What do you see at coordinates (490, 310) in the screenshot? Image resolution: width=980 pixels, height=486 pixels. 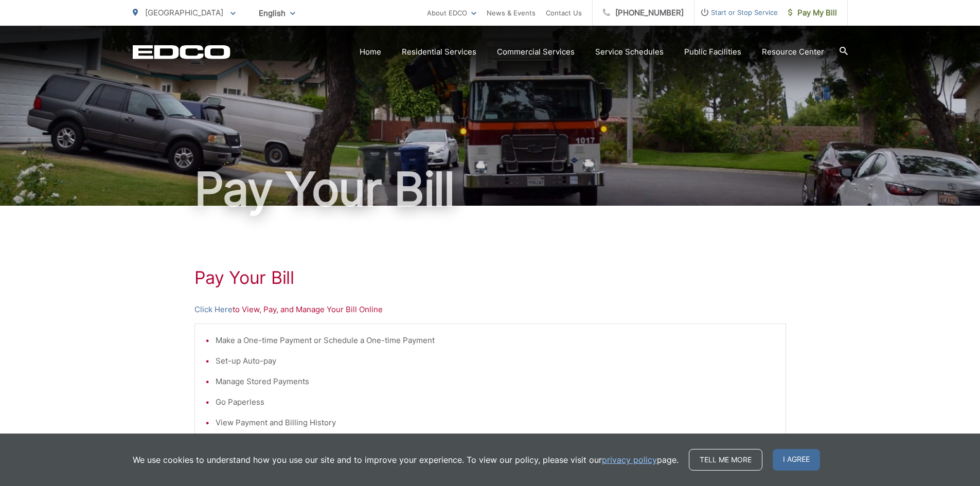 I see `p: to View, Pay, and Manage Your Bill Online` at bounding box center [490, 310].